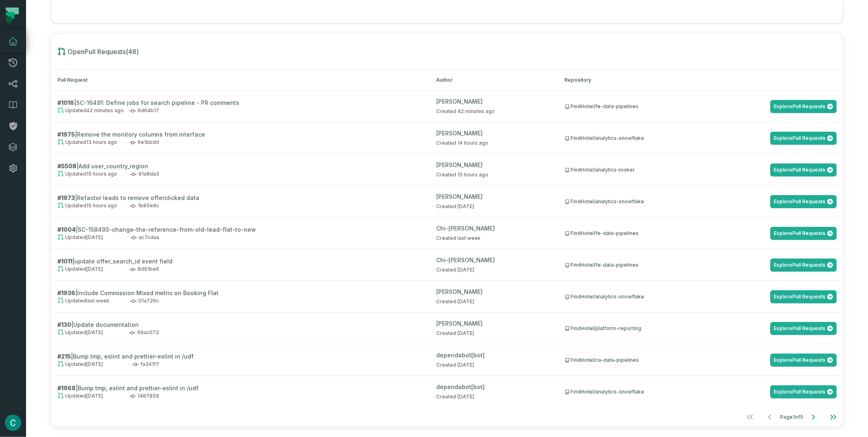 This screenshot has width=868, height=437. I want to click on relative-time: Aug 7, 2025, 2:20 AM GMT+2, so click(465, 365).